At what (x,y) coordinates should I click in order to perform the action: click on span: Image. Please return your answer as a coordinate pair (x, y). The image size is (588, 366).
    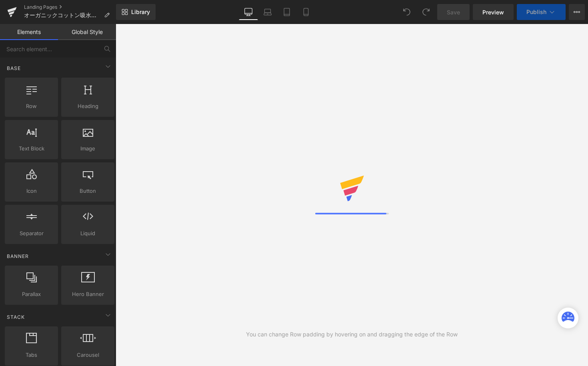
    Looking at the image, I should click on (87, 148).